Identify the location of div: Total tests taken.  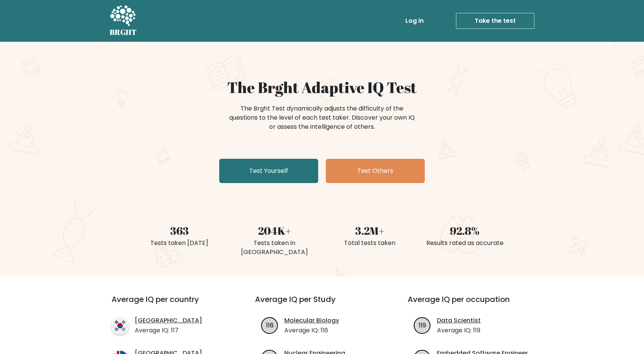
(369, 244).